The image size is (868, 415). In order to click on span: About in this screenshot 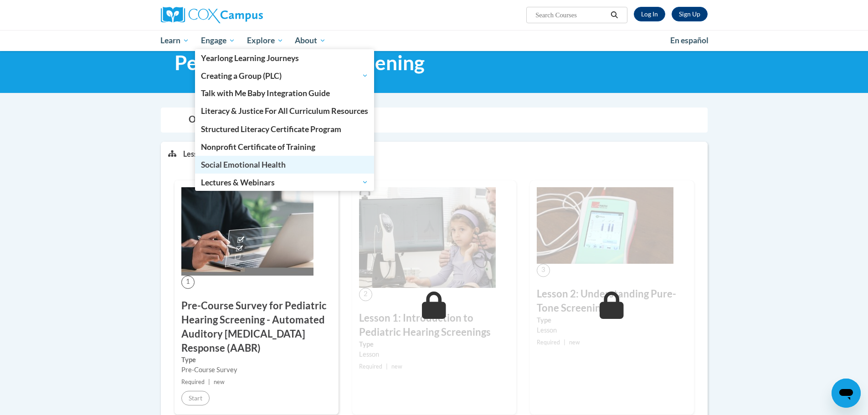, I will do `click(310, 41)`.